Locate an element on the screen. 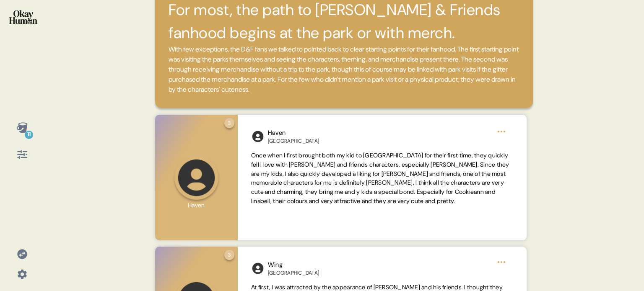 The height and width of the screenshot is (291, 644). span: With few exceptions, the D&F fans we talked to pointed back to clear starting points for their fa... is located at coordinates (344, 70).